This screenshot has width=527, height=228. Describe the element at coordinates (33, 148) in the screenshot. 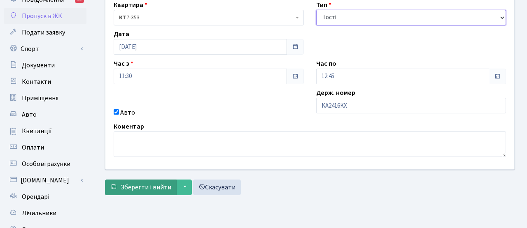

I see `span: Оплати` at that location.